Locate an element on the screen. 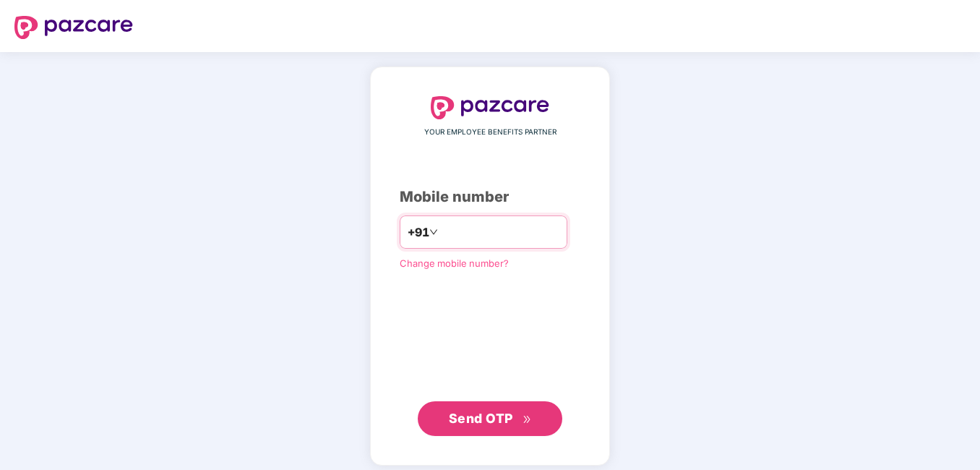  div: Mobile number is located at coordinates (490, 196).